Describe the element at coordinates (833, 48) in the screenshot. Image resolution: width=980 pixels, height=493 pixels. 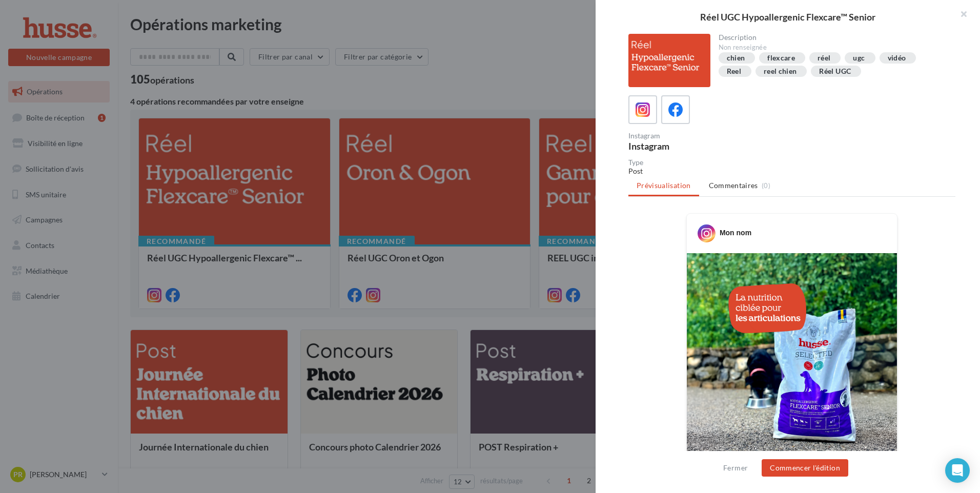
I see `div: Non renseignée` at that location.